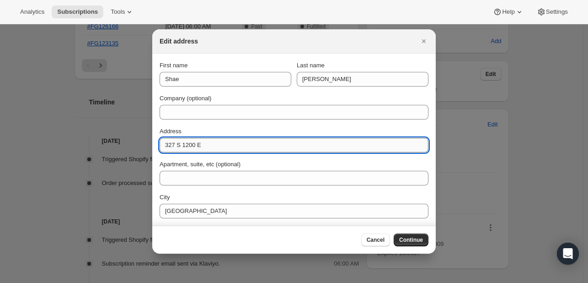  Describe the element at coordinates (122, 12) in the screenshot. I see `button: Tools` at that location.